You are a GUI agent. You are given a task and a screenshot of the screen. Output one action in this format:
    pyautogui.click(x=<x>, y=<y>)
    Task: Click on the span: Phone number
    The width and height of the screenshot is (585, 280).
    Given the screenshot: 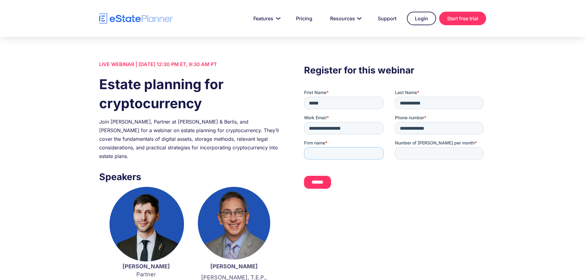 What is the action you would take?
    pyautogui.click(x=105, y=28)
    